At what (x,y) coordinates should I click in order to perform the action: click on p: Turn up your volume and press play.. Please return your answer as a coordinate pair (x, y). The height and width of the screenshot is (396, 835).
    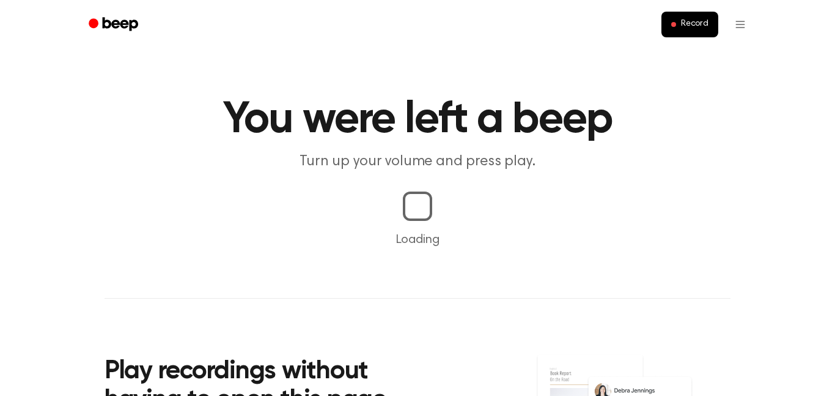
    Looking at the image, I should click on (418, 161).